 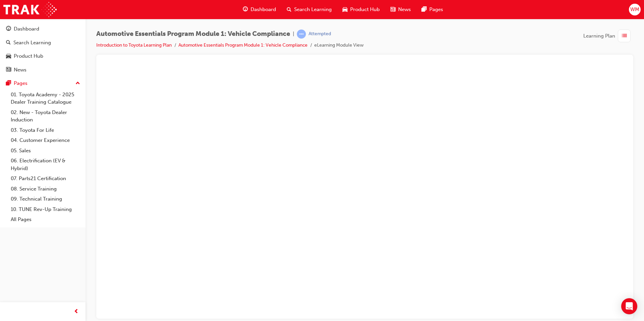 I want to click on div: Pages, so click(x=21, y=83).